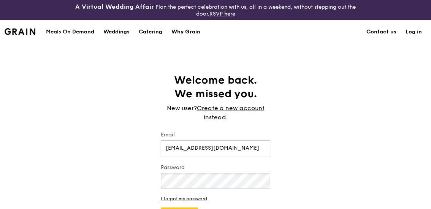 The width and height of the screenshot is (431, 209). Describe the element at coordinates (223, 14) in the screenshot. I see `a: RSVP here` at that location.